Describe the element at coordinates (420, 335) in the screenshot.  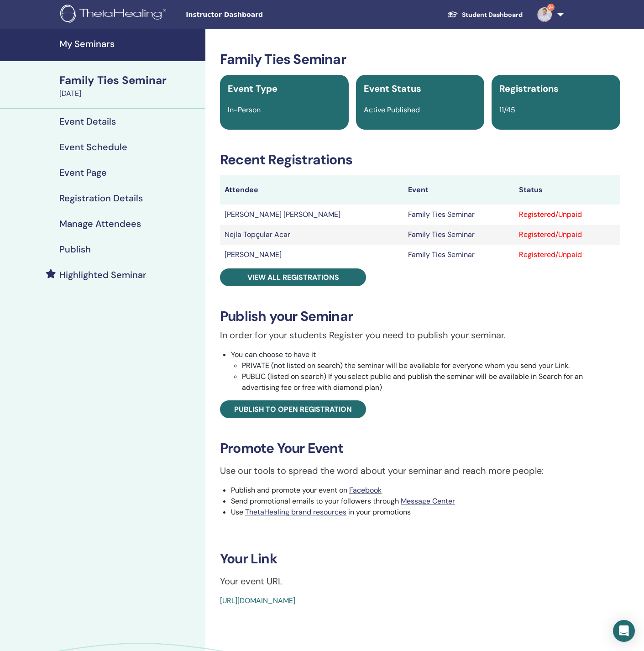
I see `p: In order for your students Register you need to publish your seminar.` at that location.